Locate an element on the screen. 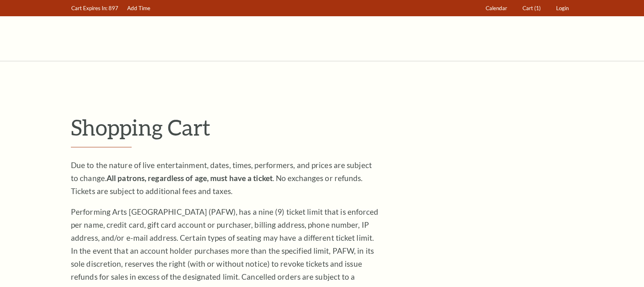  p: Shopping Cart is located at coordinates (322, 127).